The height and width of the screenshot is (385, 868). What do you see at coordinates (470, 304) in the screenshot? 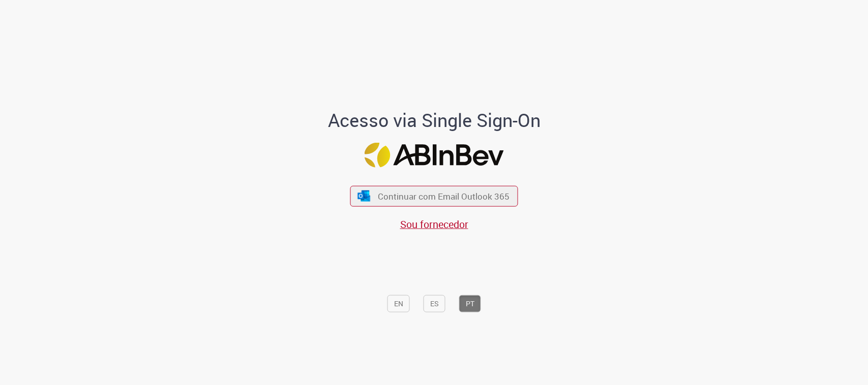
I see `button: PT` at bounding box center [470, 304].